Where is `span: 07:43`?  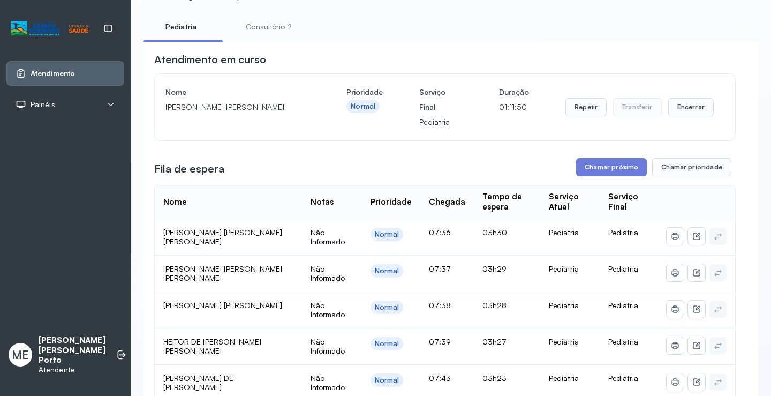 span: 07:43 is located at coordinates (440, 378).